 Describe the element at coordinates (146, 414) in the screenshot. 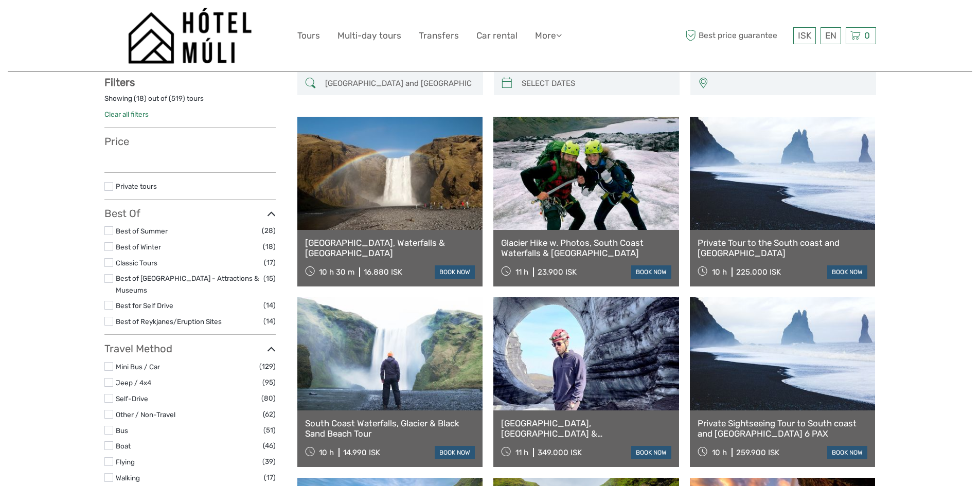

I see `a: Other / Non-Travel` at that location.